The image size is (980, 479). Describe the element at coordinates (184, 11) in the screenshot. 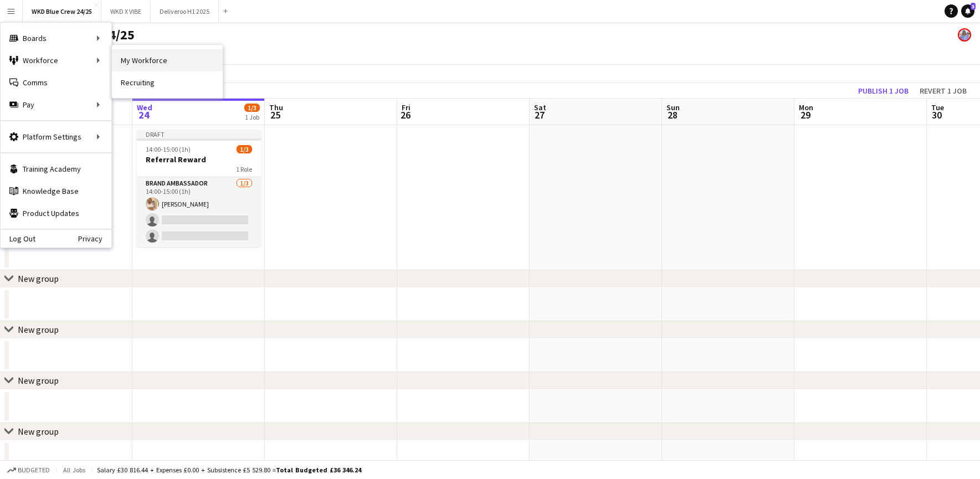

I see `button: Deliveroo H1 2025` at that location.